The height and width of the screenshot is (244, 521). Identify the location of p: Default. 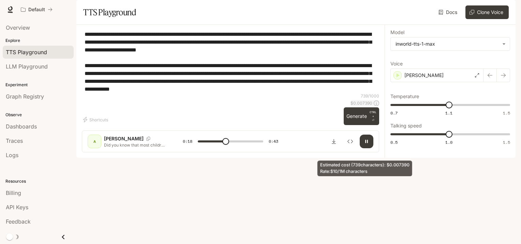
(37, 10).